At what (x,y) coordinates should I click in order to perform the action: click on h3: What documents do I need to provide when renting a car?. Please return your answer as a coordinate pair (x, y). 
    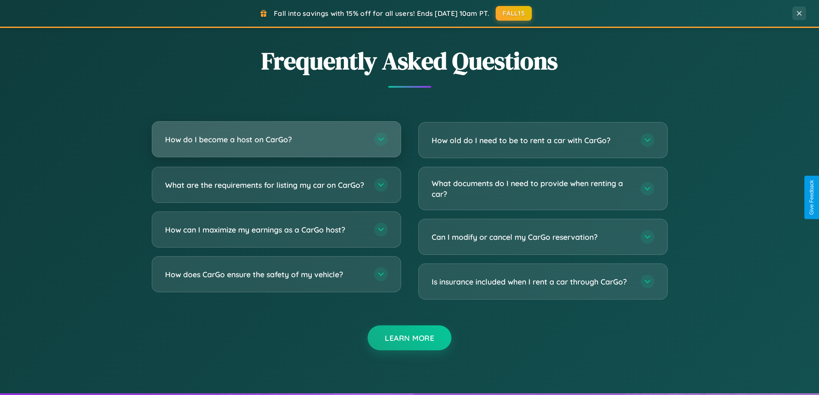
    Looking at the image, I should click on (532, 188).